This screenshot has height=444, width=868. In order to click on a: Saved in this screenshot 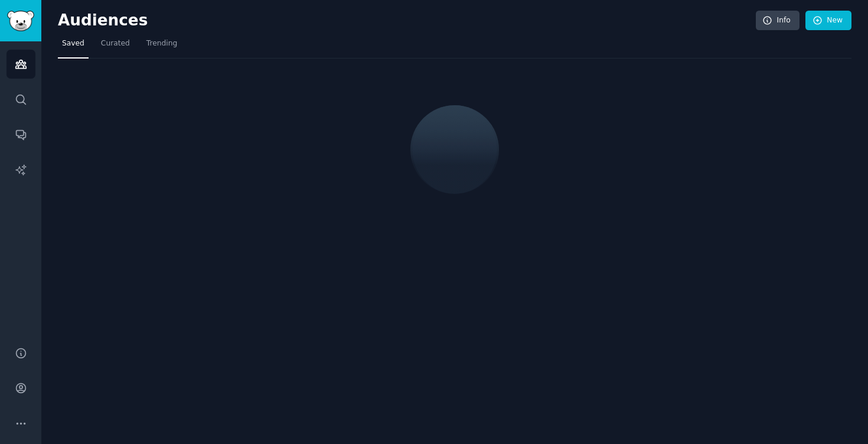, I will do `click(73, 46)`.